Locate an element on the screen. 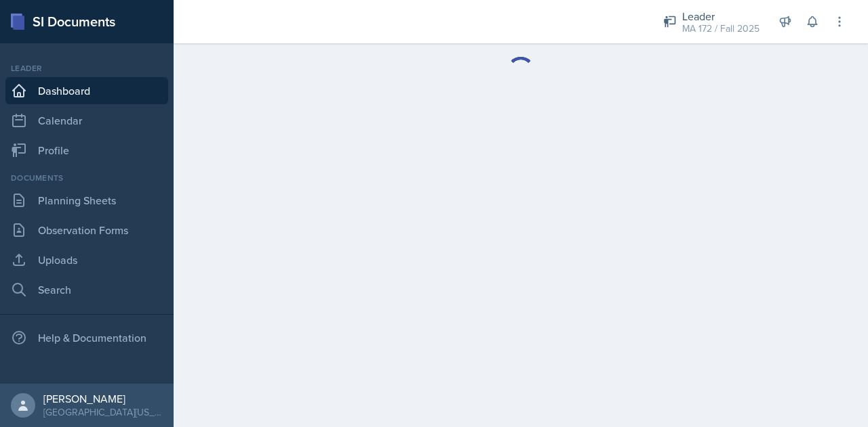  div: Help & Documentation is located at coordinates (86, 338).